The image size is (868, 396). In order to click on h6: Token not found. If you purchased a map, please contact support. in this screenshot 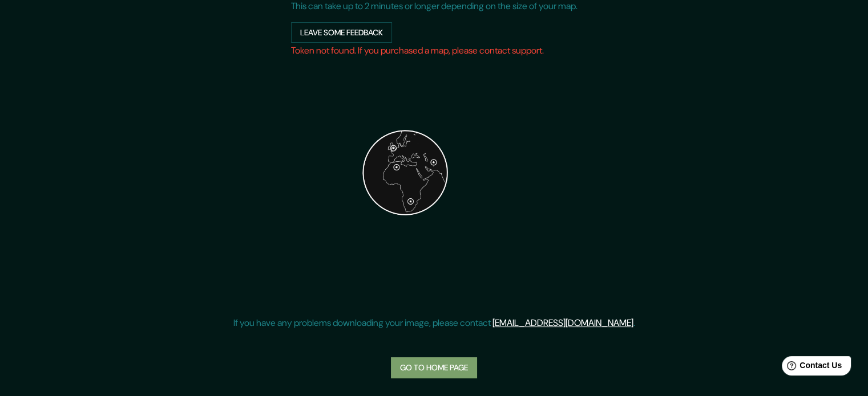, I will do `click(434, 51)`.